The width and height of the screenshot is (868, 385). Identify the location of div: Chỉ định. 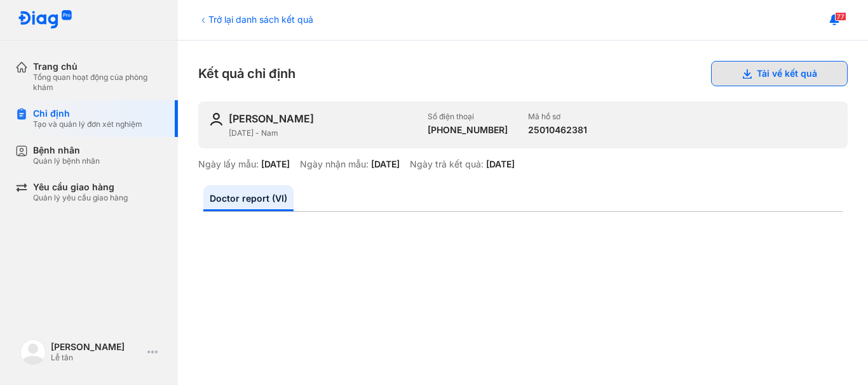
(88, 114).